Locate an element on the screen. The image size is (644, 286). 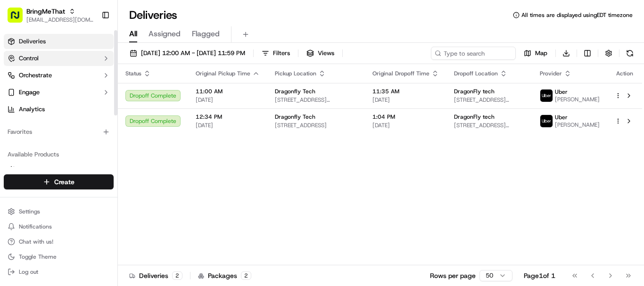
span: Dropoff Location is located at coordinates (476, 74).